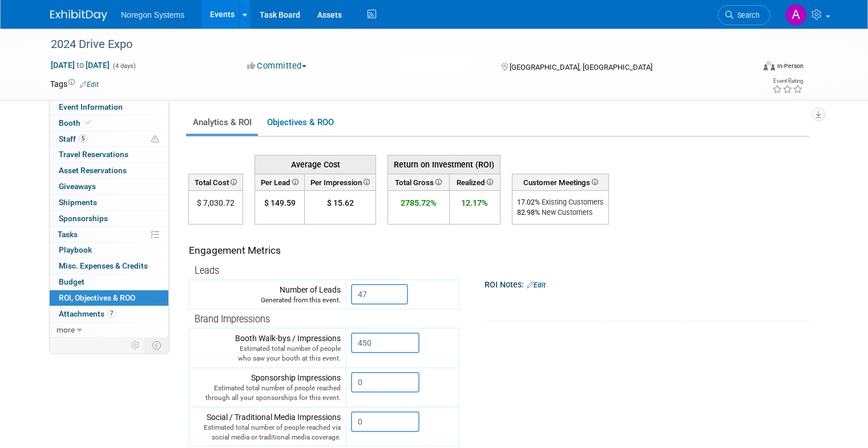  Describe the element at coordinates (80, 65) in the screenshot. I see `span: to` at that location.